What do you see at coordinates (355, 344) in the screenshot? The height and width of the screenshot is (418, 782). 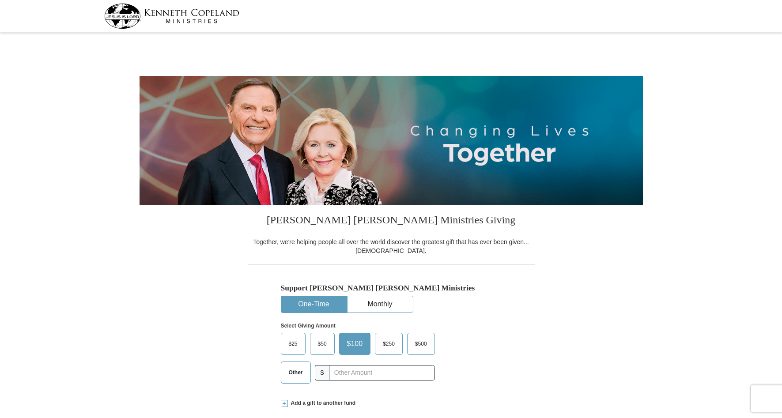 I see `span: $100` at bounding box center [355, 344].